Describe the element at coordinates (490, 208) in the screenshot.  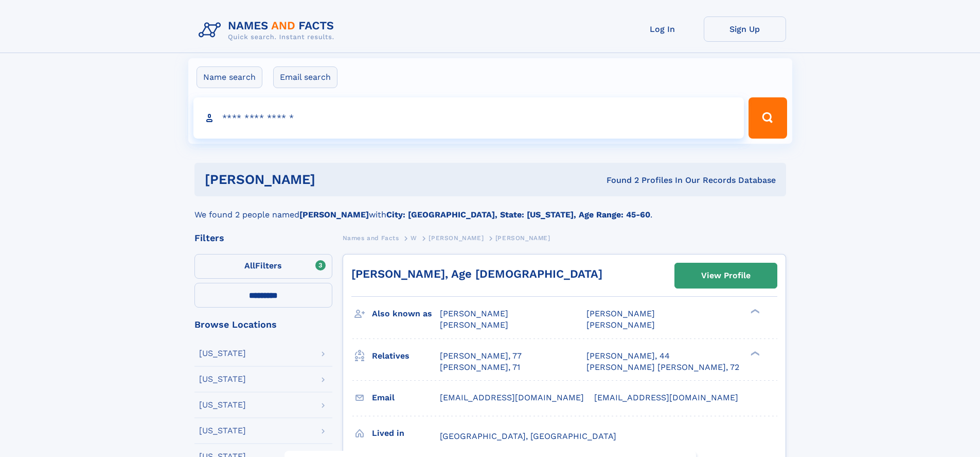
I see `div: We found 2 people named with .` at that location.